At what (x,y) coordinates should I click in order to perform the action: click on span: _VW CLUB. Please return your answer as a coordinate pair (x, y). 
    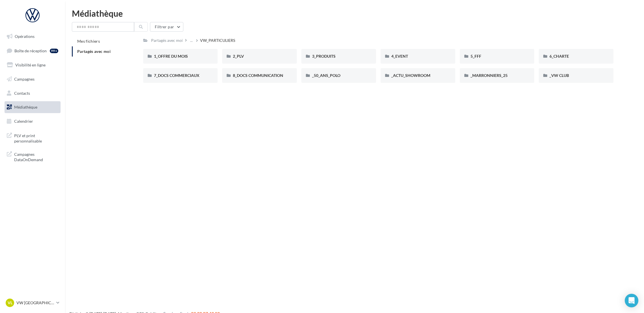
    Looking at the image, I should click on (559, 75).